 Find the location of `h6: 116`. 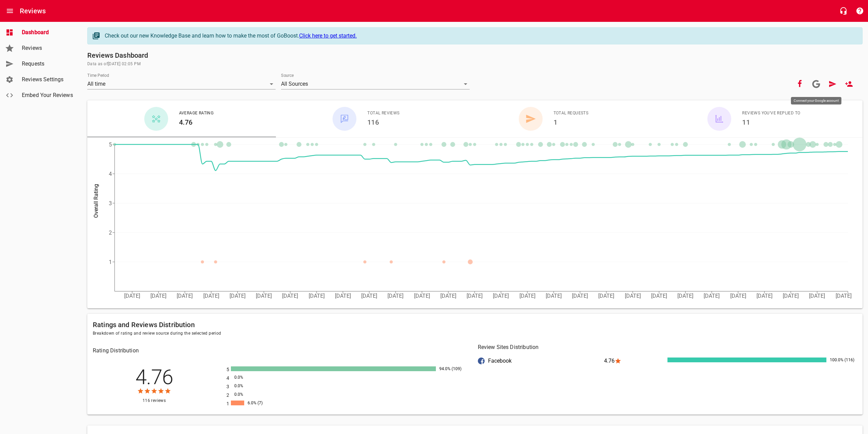

h6: 116 is located at coordinates (383, 122).